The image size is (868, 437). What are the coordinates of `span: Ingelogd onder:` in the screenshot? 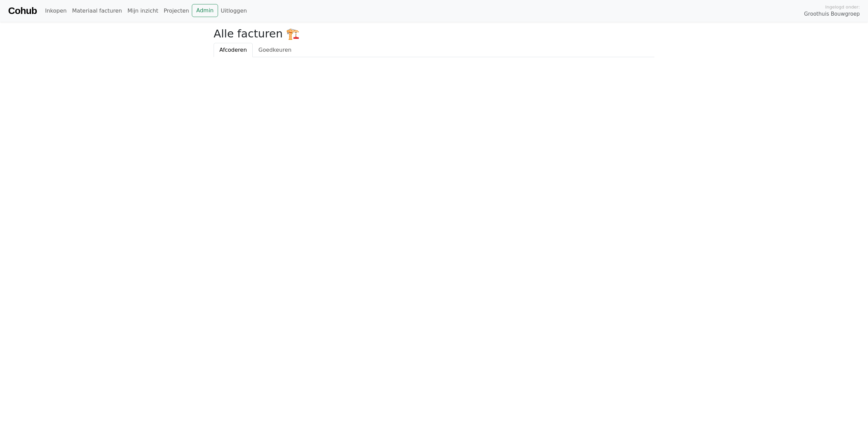 It's located at (842, 7).